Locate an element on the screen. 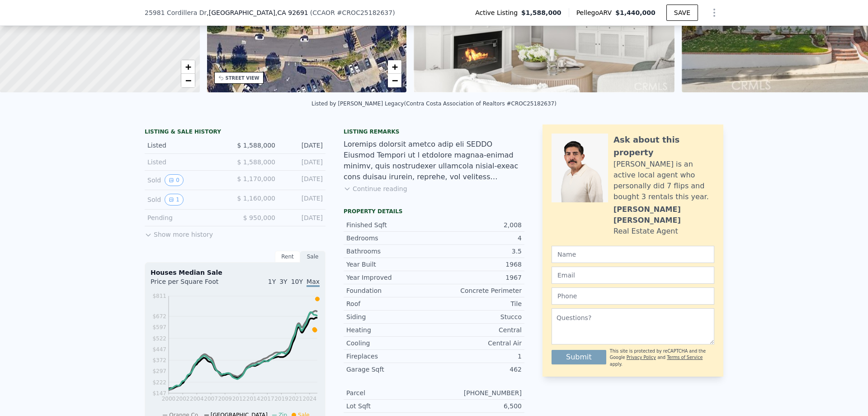 Image resolution: width=868 pixels, height=416 pixels. span: 3Y is located at coordinates (283, 282).